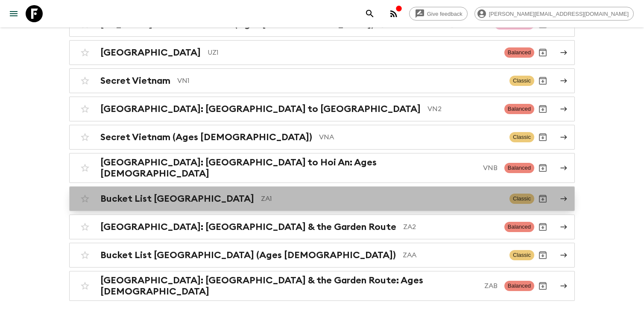  I want to click on p: VN2, so click(463, 109).